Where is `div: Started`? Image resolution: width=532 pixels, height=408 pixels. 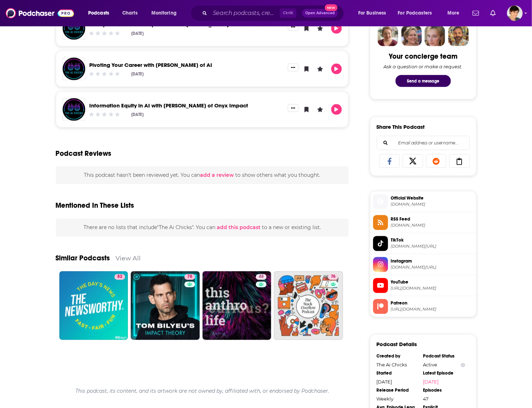 div: Started is located at coordinates (398, 373).